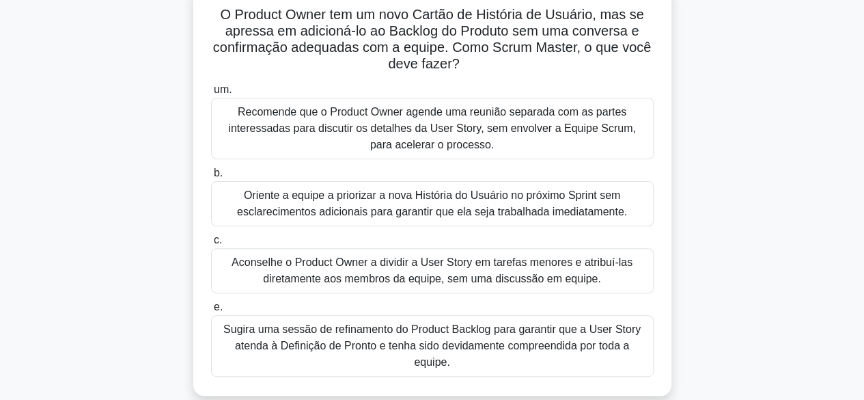  What do you see at coordinates (218, 239) in the screenshot?
I see `font: c.` at bounding box center [218, 239].